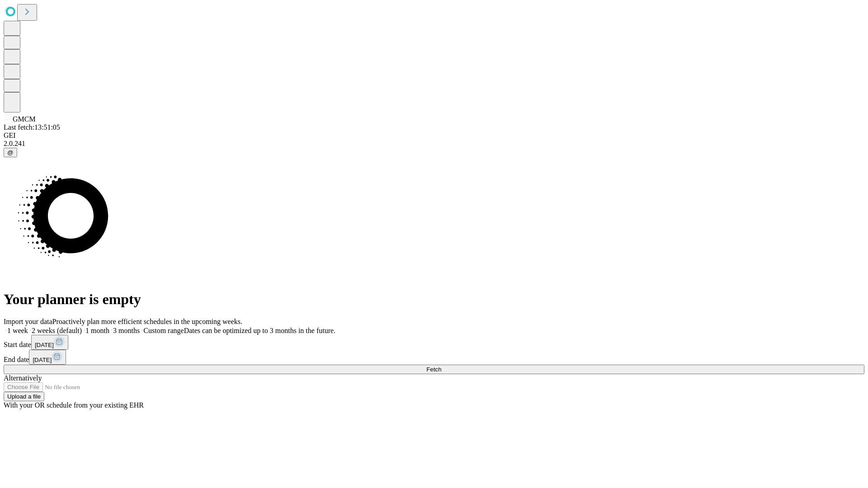  What do you see at coordinates (97, 330) in the screenshot?
I see `span: 1 month` at bounding box center [97, 330].